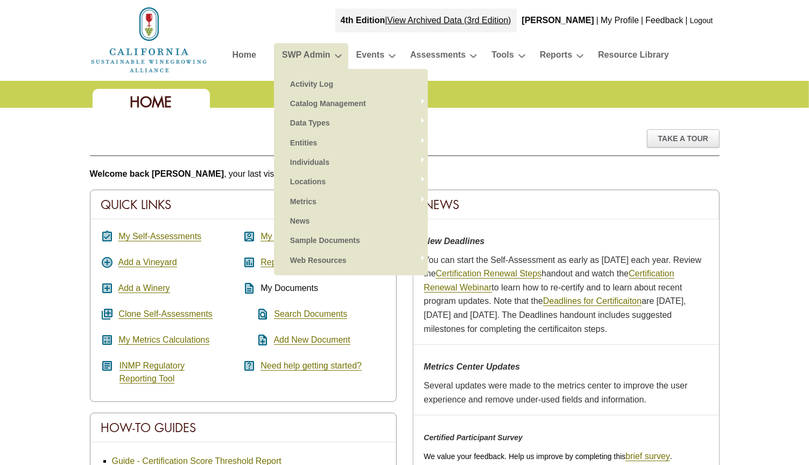  I want to click on a: View Archived Data (3rd Edition), so click(450, 20).